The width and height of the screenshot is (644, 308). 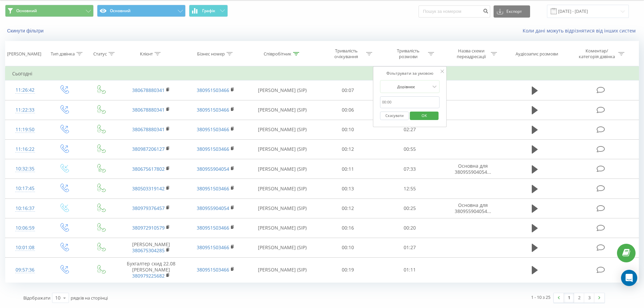 I want to click on div: Співробітник, so click(x=277, y=54).